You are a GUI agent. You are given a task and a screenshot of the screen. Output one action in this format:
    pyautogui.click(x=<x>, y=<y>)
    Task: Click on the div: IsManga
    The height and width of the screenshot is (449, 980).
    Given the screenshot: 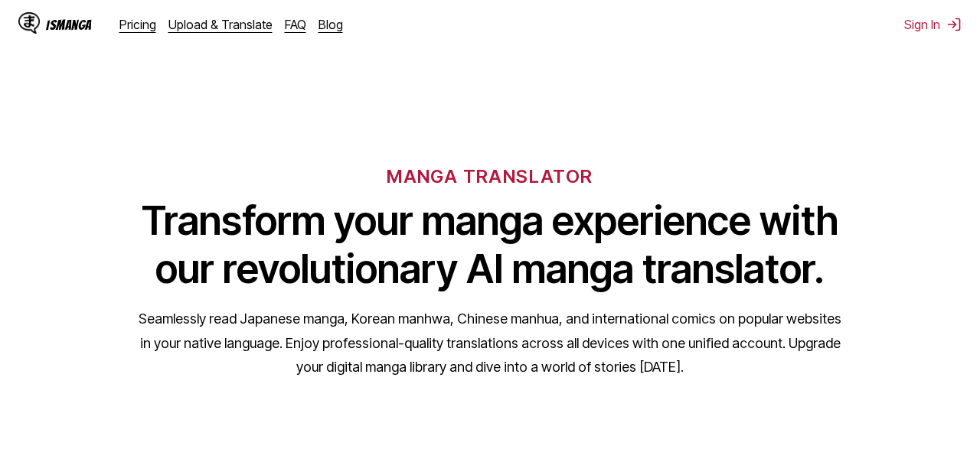 What is the action you would take?
    pyautogui.click(x=69, y=25)
    